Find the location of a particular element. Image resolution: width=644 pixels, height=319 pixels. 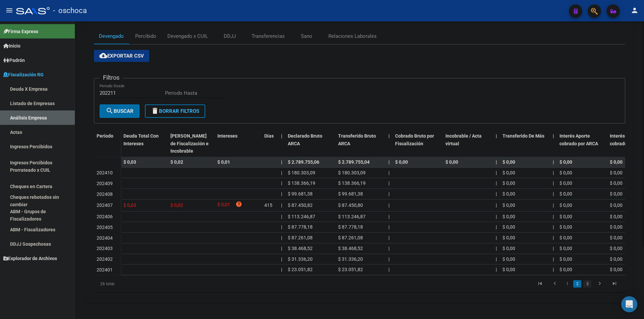

span: Explorador de Archivos is located at coordinates (30, 259).